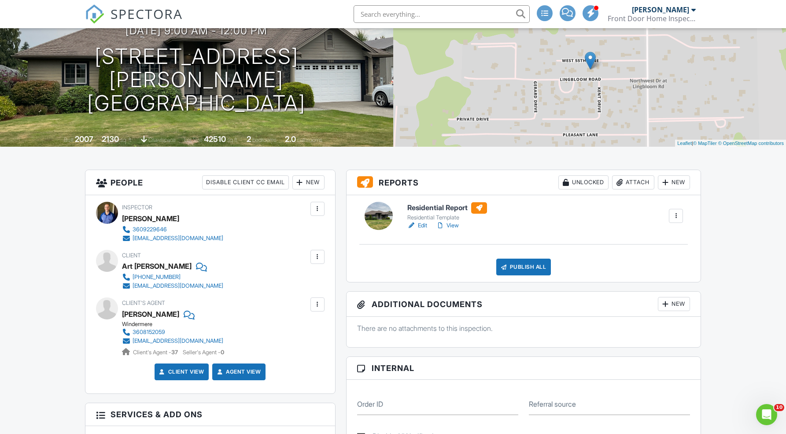 The width and height of the screenshot is (786, 434). What do you see at coordinates (652, 19) in the screenshot?
I see `div: Front Door Home Inspections` at bounding box center [652, 19].